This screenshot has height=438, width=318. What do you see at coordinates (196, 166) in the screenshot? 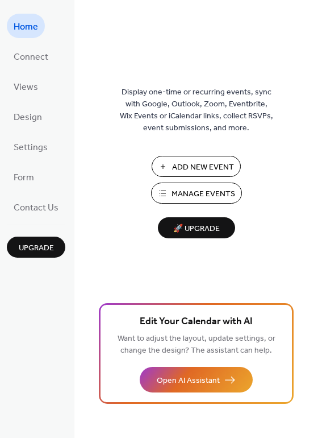
I see `button: Add New Event` at bounding box center [196, 166].